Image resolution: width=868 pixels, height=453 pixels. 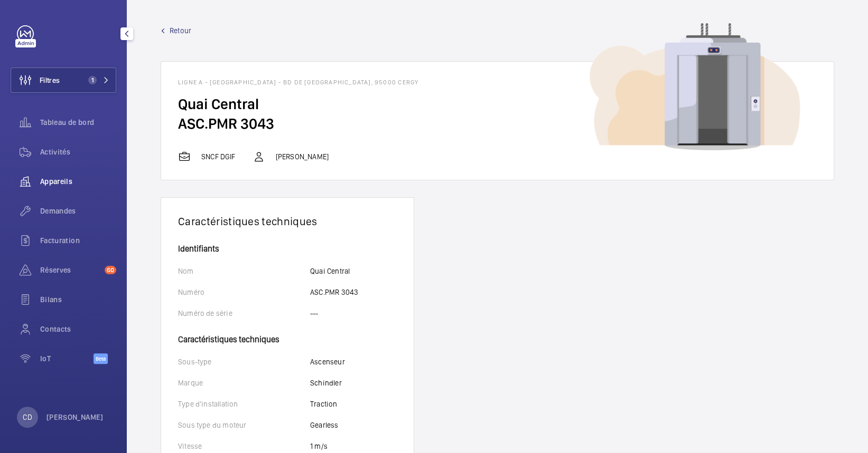 I want to click on span: IoT, so click(x=66, y=359).